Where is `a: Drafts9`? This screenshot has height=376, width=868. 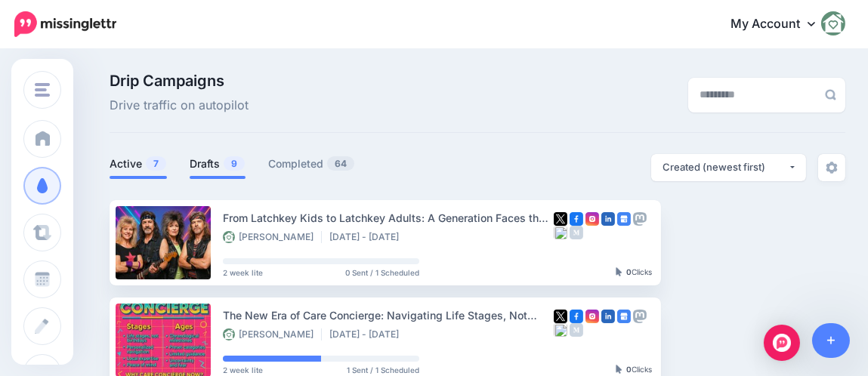
a: Drafts9 is located at coordinates (218, 164).